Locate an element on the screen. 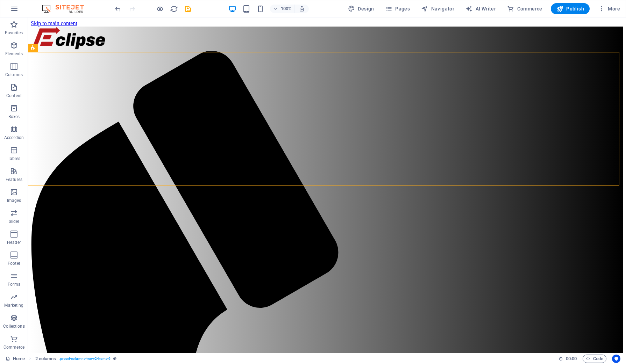  button: Code is located at coordinates (595, 359).